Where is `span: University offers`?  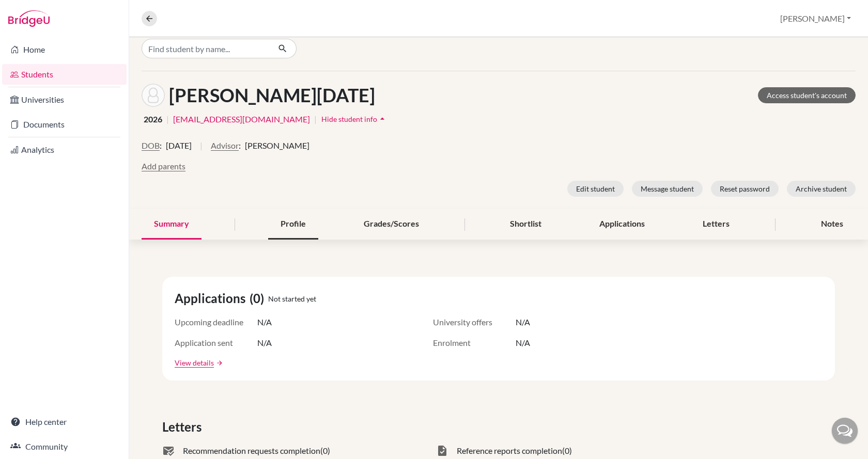
span: University offers is located at coordinates (474, 322).